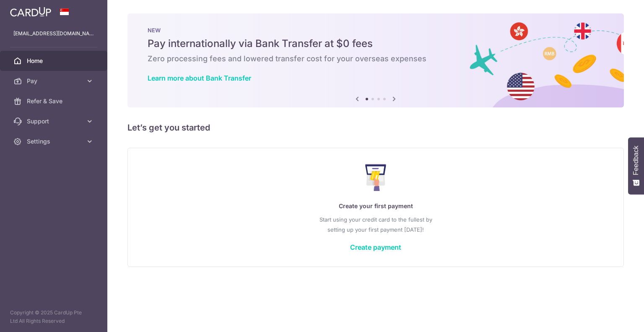  What do you see at coordinates (376, 206) in the screenshot?
I see `p: Create your first payment` at bounding box center [376, 206].